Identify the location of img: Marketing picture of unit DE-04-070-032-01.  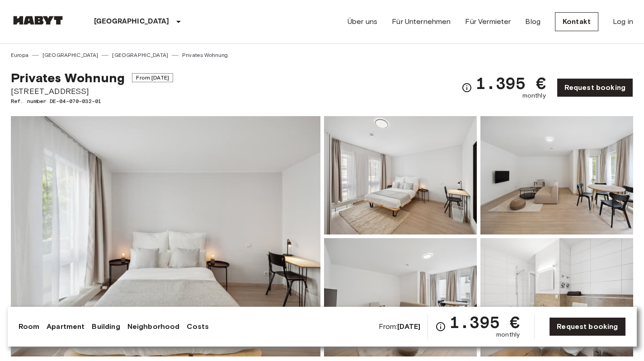
(165, 236).